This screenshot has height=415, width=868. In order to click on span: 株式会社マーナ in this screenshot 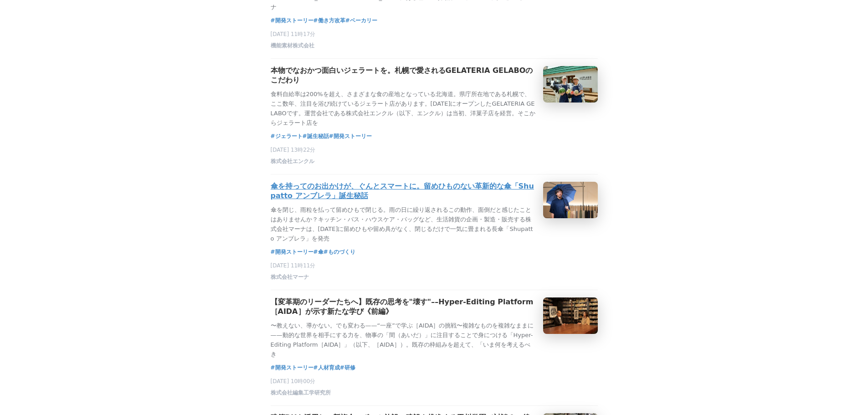, I will do `click(290, 277)`.